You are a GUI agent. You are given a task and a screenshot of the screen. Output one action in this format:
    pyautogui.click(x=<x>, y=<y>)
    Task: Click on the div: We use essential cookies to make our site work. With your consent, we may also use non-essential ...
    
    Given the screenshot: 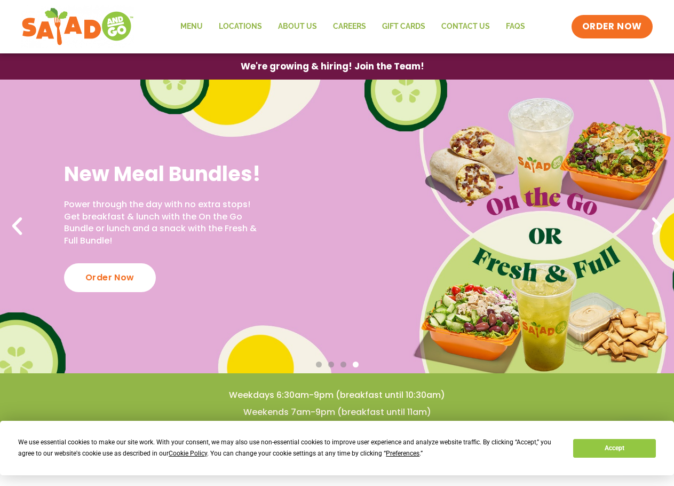 What is the action you would take?
    pyautogui.click(x=289, y=448)
    